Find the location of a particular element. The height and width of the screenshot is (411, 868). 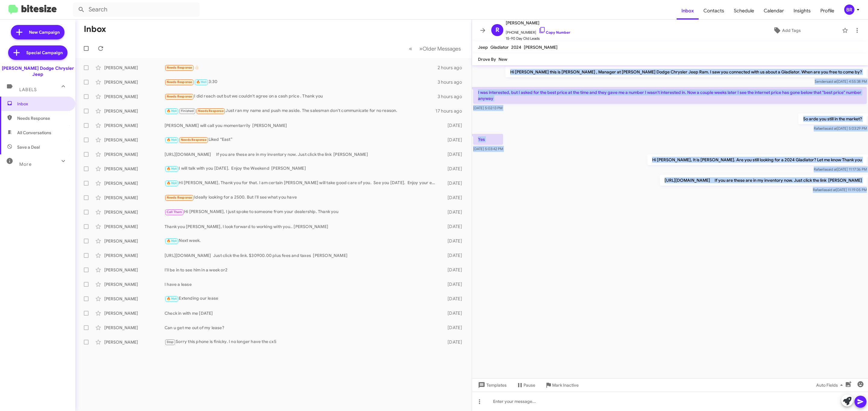

button: BR is located at coordinates (850, 9).